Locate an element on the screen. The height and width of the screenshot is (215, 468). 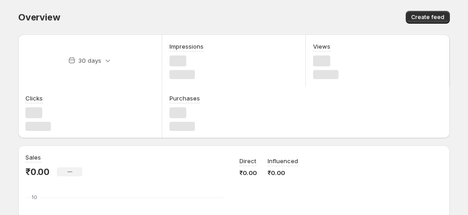
span: Create feed is located at coordinates (428, 17).